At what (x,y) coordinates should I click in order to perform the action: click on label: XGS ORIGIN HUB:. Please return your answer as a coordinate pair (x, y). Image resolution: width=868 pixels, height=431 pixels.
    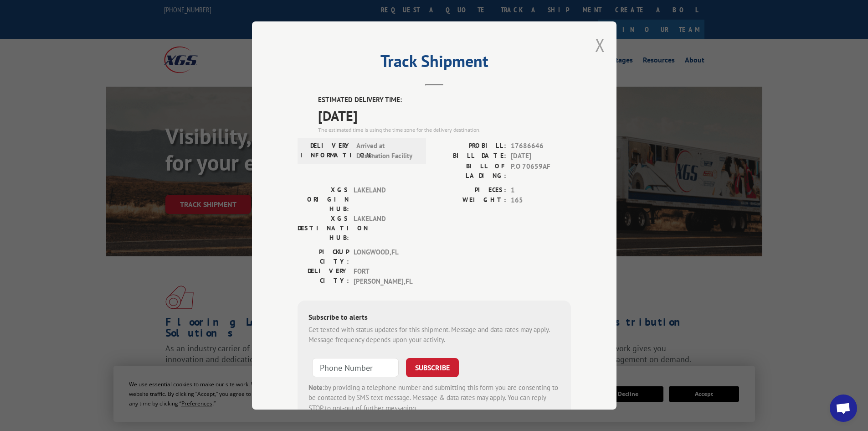
    Looking at the image, I should click on (323, 199).